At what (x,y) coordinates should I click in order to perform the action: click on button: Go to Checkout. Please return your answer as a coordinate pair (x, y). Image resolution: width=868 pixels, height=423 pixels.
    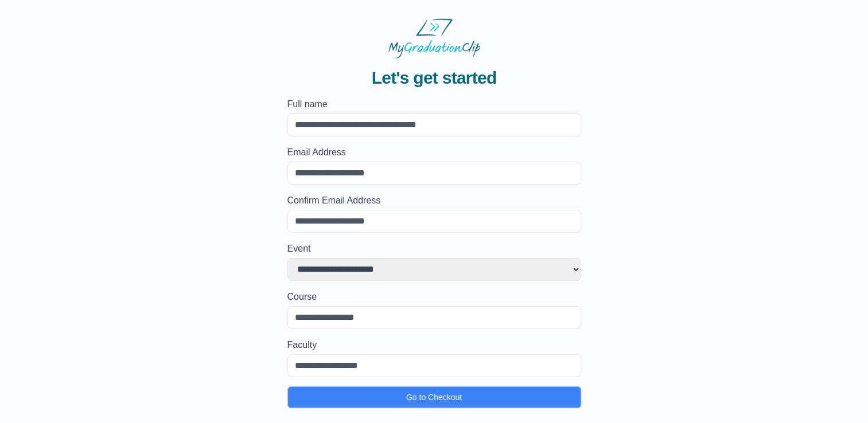
    Looking at the image, I should click on (434, 397).